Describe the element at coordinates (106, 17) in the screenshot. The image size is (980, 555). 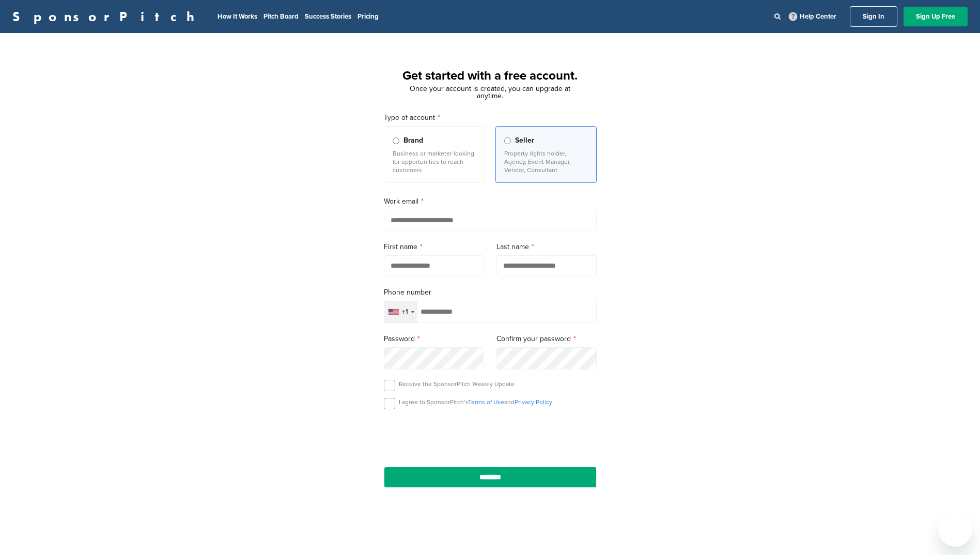
I see `a: SponsorPitch` at that location.